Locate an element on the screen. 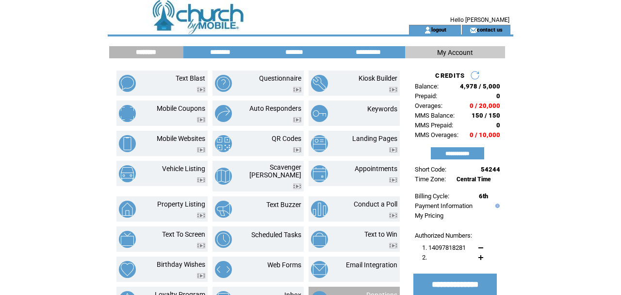 Image resolution: width=621 pixels, height=295 pixels. a: Payment Information is located at coordinates (443, 205).